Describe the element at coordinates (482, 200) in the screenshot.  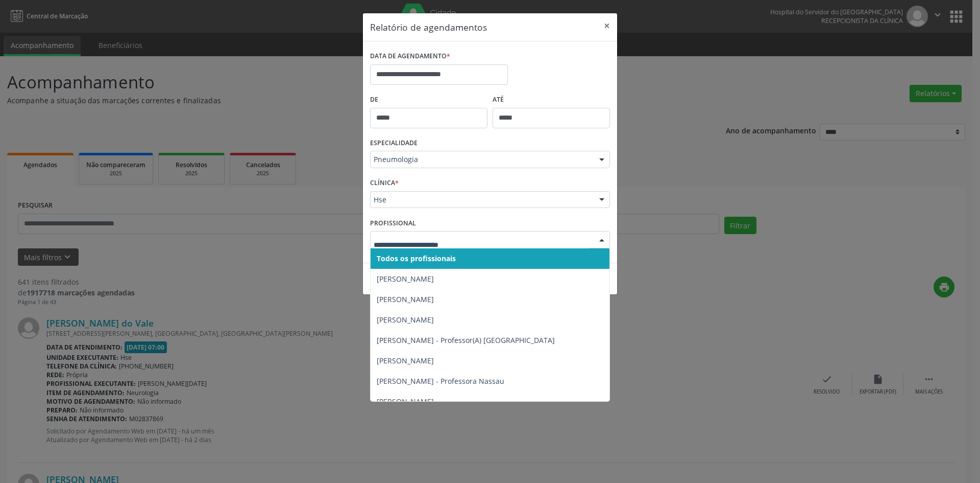
I see `span: Hse` at that location.